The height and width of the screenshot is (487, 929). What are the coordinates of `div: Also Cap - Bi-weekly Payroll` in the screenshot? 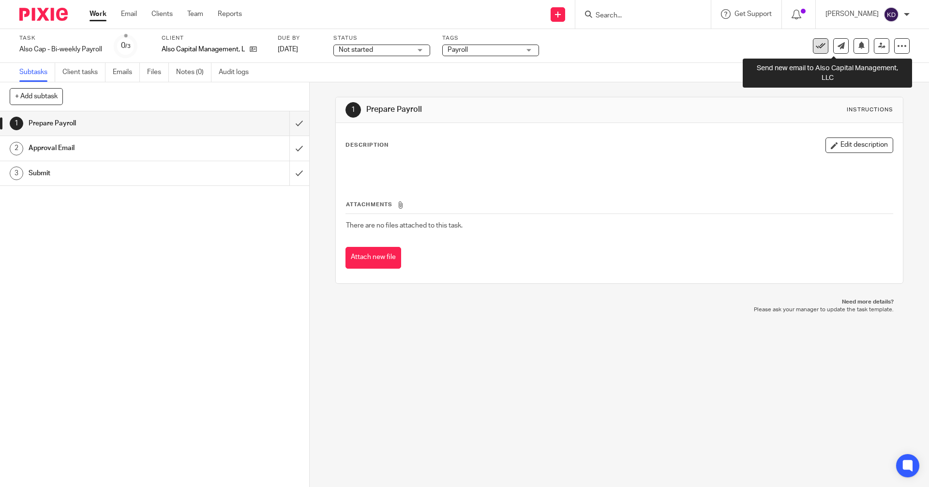 It's located at (61, 49).